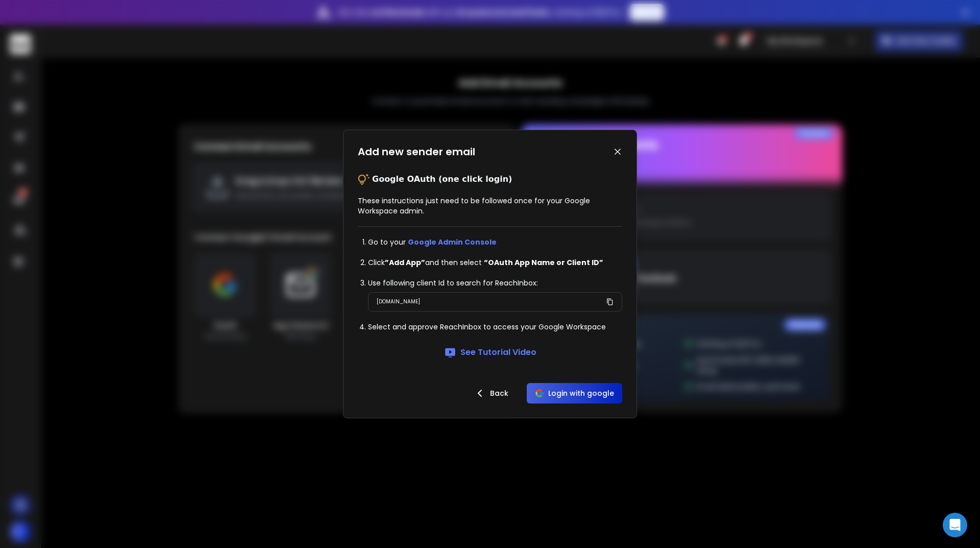  What do you see at coordinates (442, 179) in the screenshot?
I see `p: Google OAuth (one click login)` at bounding box center [442, 179].